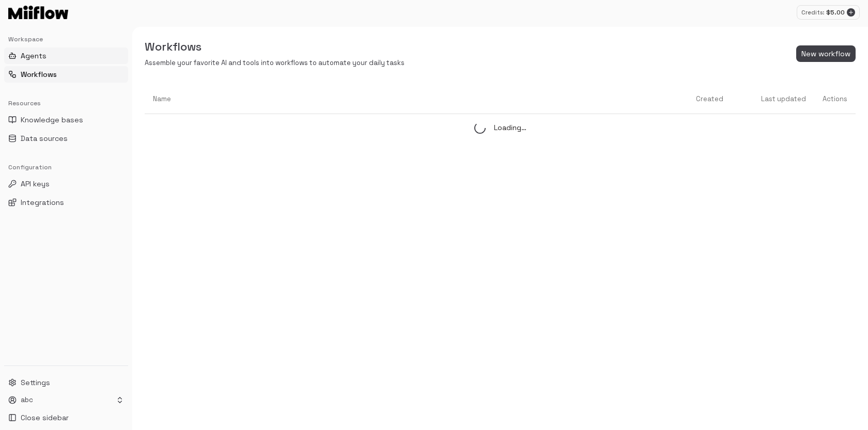  Describe the element at coordinates (66, 56) in the screenshot. I see `button: Agents` at that location.